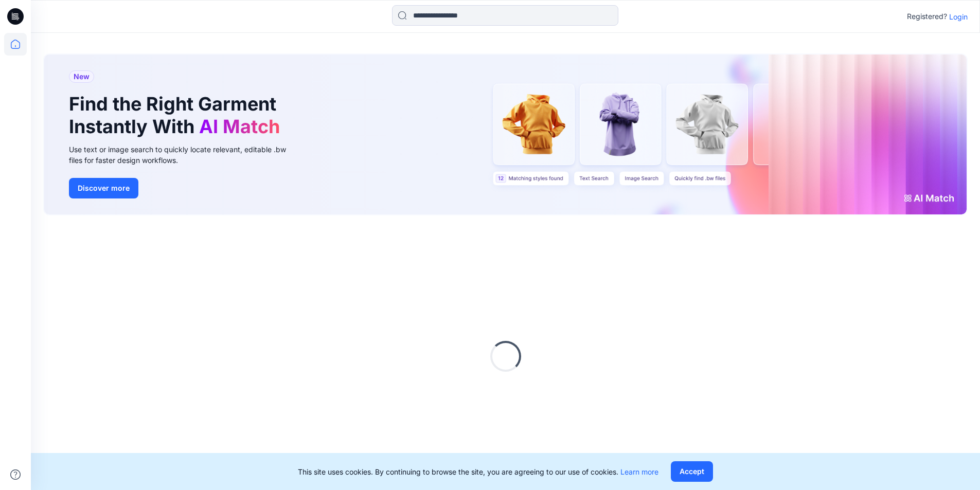  Describe the element at coordinates (927, 16) in the screenshot. I see `p: Registered?` at that location.